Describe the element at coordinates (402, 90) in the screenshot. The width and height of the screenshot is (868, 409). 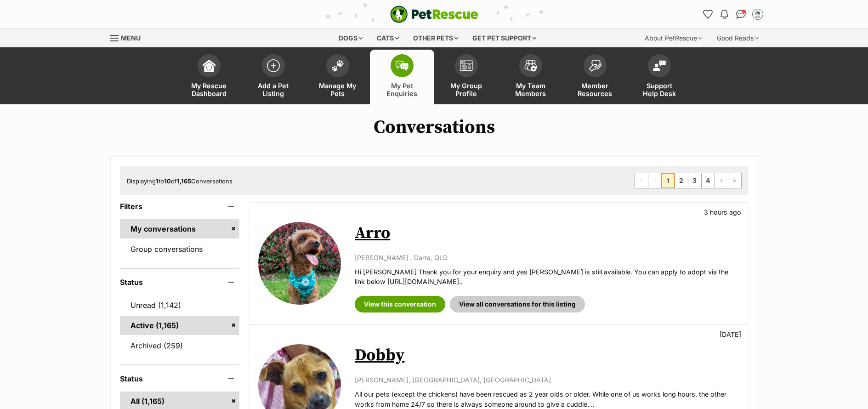
I see `span: My Pet Enquiries` at that location.